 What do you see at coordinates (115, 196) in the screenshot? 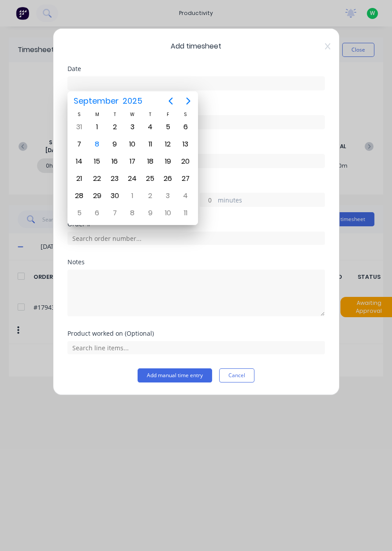
I see `div: Tuesday, September 30, 2025` at bounding box center [115, 196].